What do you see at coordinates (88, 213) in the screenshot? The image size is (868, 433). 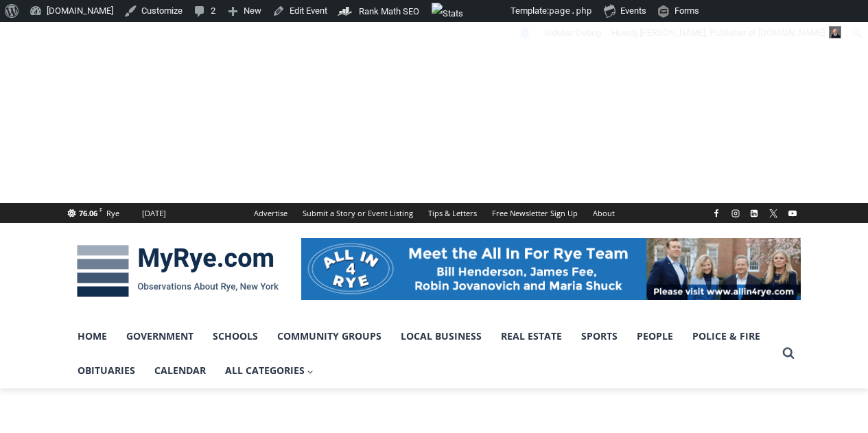 I see `span: 76.06` at bounding box center [88, 213].